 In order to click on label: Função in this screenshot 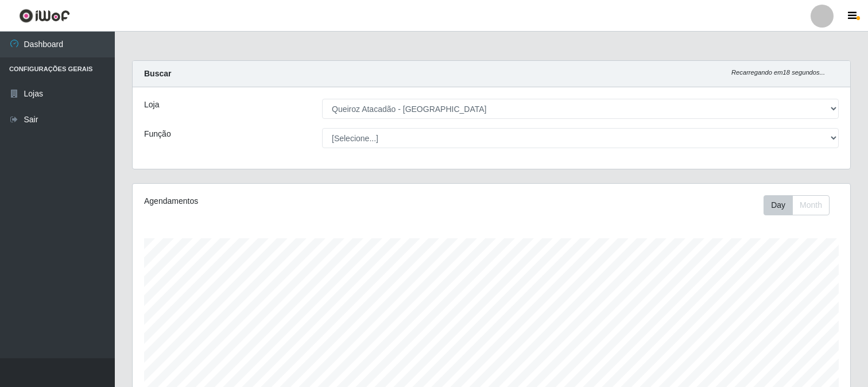, I will do `click(157, 134)`.